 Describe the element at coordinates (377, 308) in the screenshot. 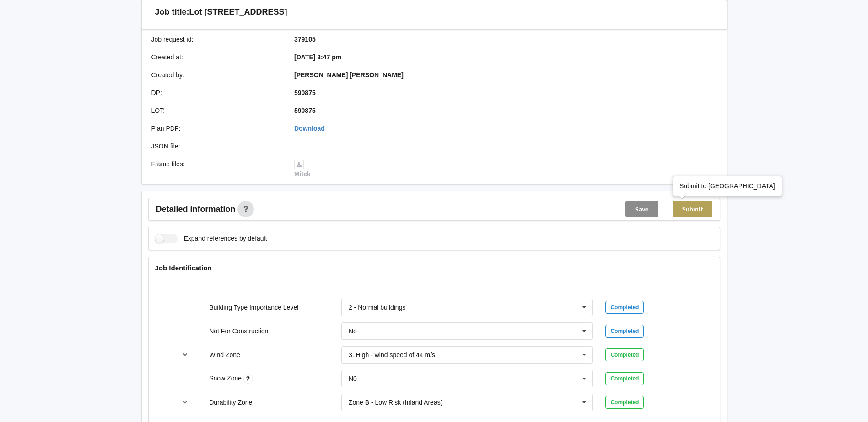

I see `div: 2 - Normal buildings` at that location.